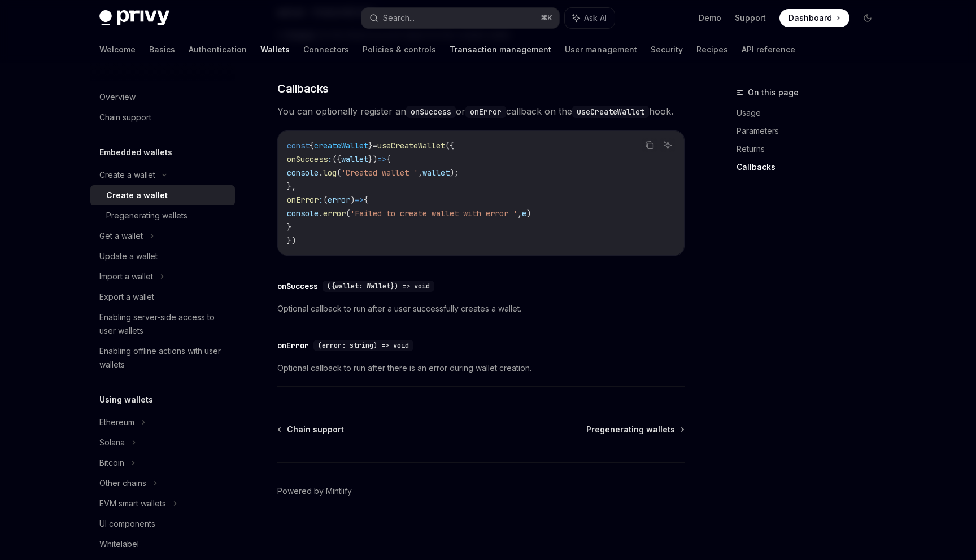  Describe the element at coordinates (123, 483) in the screenshot. I see `div: Other chains` at that location.